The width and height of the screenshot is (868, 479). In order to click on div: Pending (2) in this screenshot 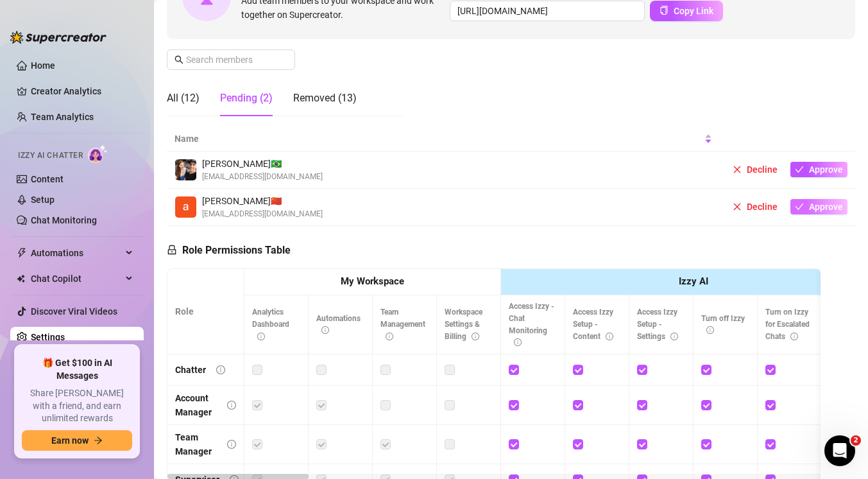, I will do `click(247, 99)`.